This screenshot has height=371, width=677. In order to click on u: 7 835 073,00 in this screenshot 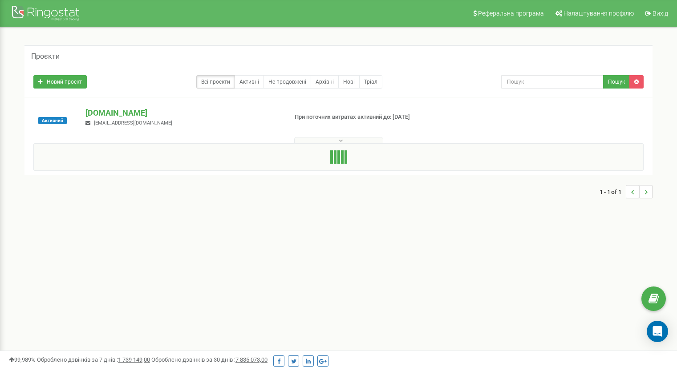, I will do `click(251, 359)`.